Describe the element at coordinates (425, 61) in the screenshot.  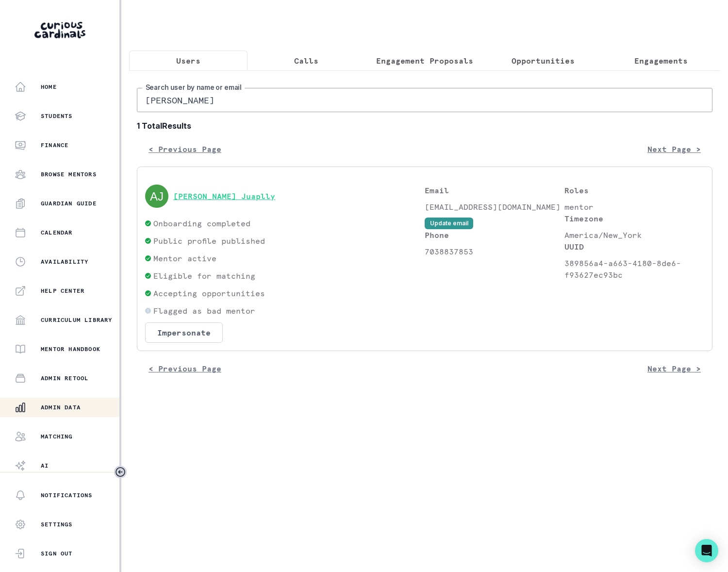
I see `p: Engagement Proposals` at that location.